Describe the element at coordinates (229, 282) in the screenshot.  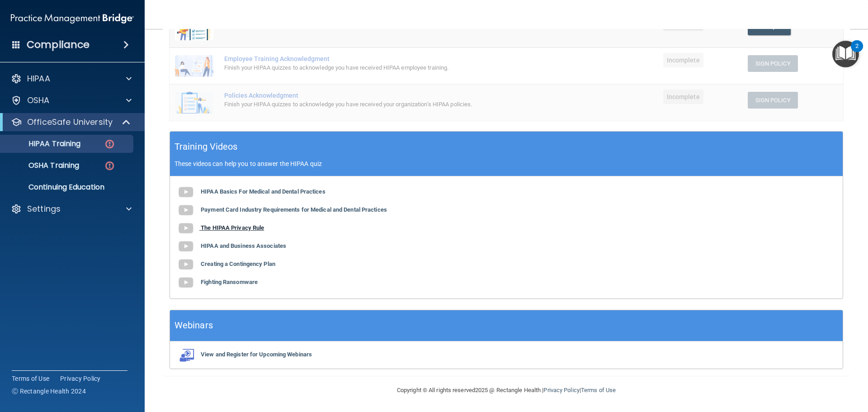
I see `b: Fighting Ransomware` at that location.